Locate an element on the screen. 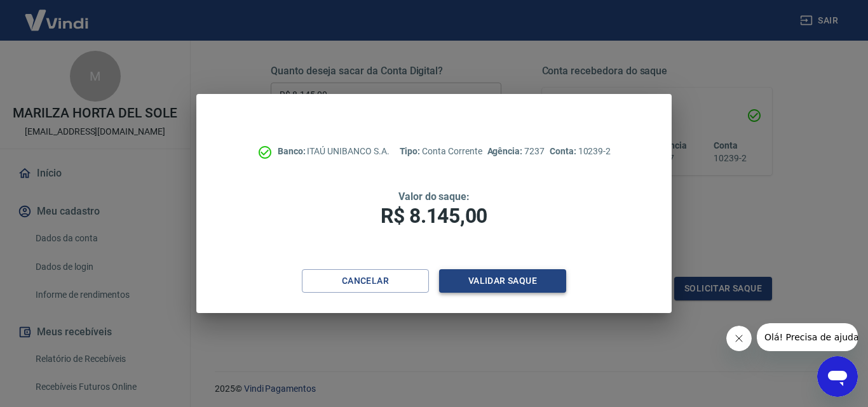 The width and height of the screenshot is (868, 407). p: ITAÚ UNIBANCO S.A. is located at coordinates (333, 151).